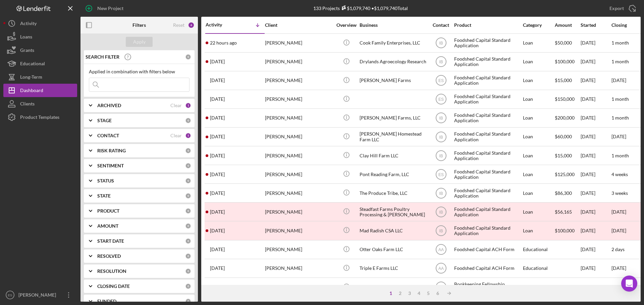 Image resolution: width=644 pixels, height=305 pixels. I want to click on div: $60,000, so click(567, 137).